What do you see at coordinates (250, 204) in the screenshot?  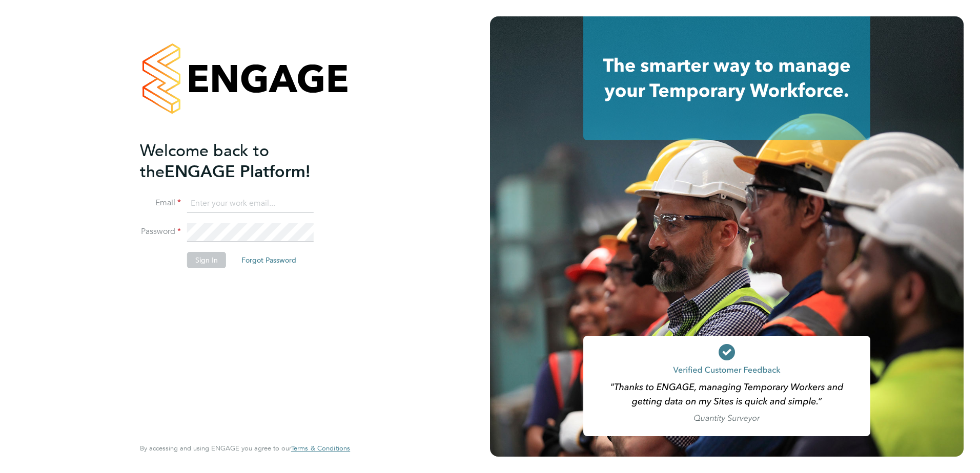 I see `input: Enter your work email...` at bounding box center [250, 204].